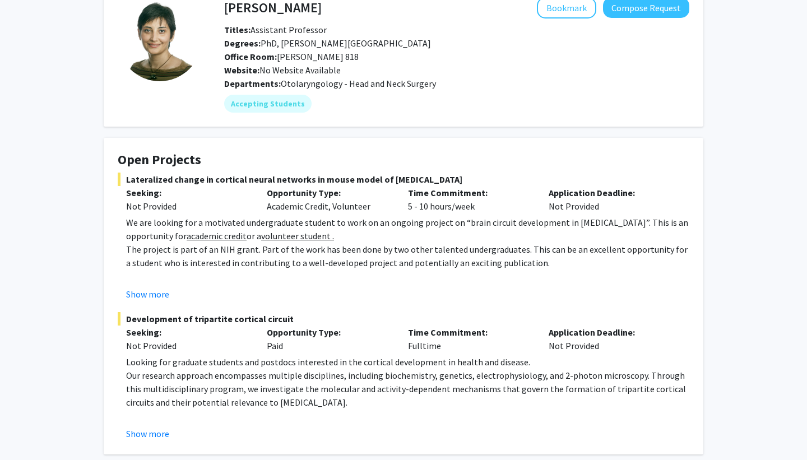  I want to click on div: Academic Credit, Volunteer, so click(328, 199).